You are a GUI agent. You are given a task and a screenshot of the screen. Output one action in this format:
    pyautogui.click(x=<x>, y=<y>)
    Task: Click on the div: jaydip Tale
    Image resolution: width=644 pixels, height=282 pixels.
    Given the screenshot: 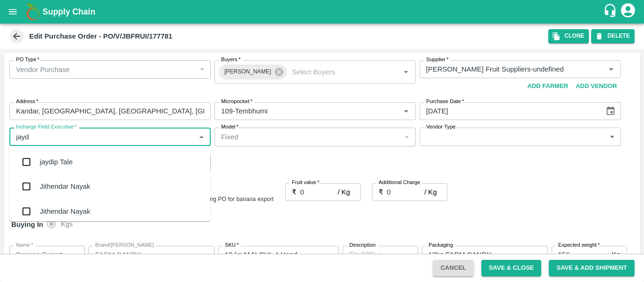 What is the action you would take?
    pyautogui.click(x=56, y=162)
    